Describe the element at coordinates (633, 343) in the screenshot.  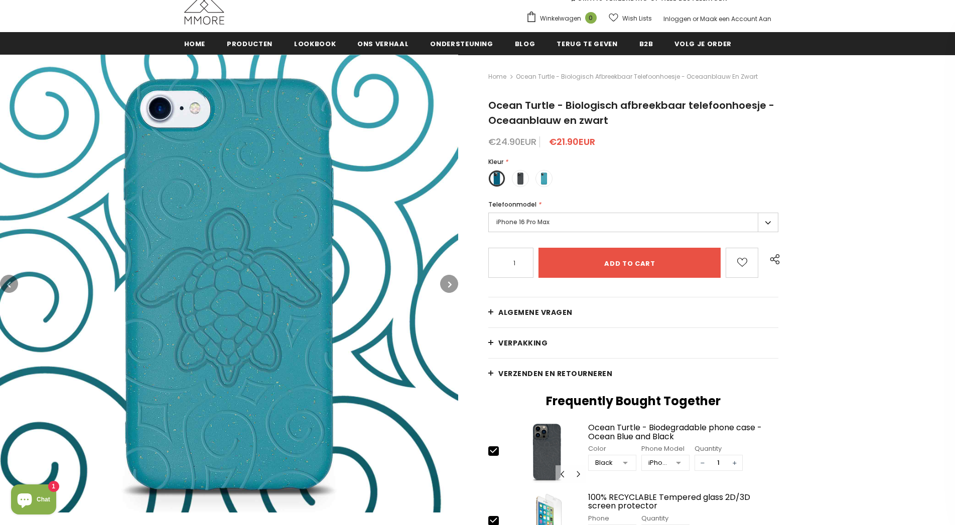
I see `a: VERPAKKING` at that location.